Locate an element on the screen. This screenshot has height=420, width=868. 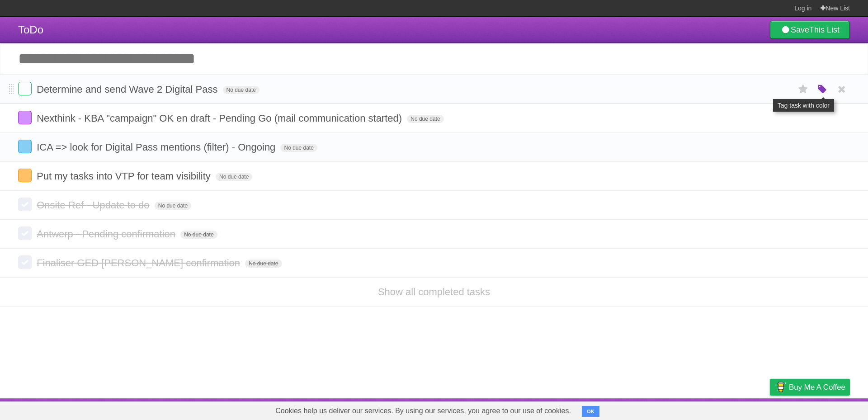
a: Terms is located at coordinates (737, 409).